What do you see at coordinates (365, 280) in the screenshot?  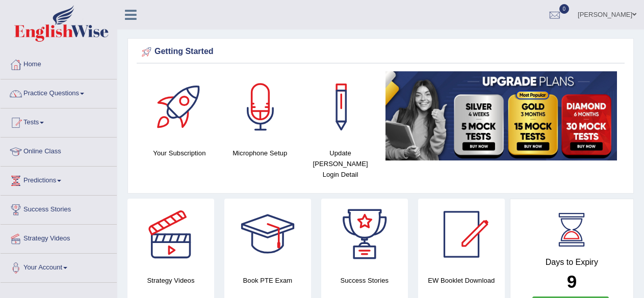 I see `h4: Success Stories` at bounding box center [365, 280].